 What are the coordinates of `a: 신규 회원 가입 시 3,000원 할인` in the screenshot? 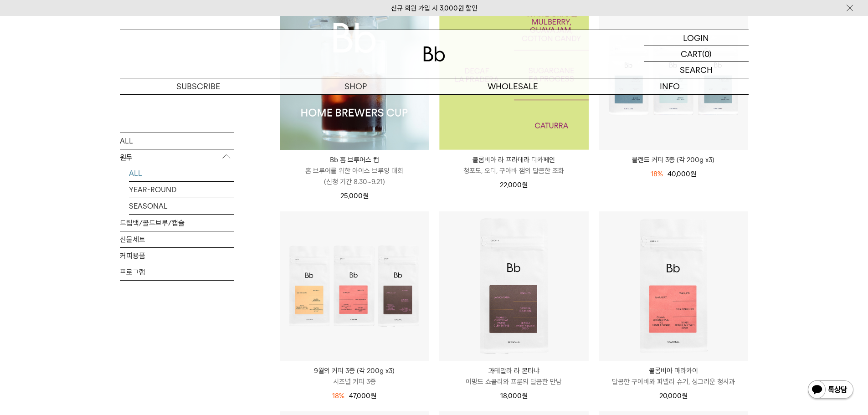 It's located at (434, 8).